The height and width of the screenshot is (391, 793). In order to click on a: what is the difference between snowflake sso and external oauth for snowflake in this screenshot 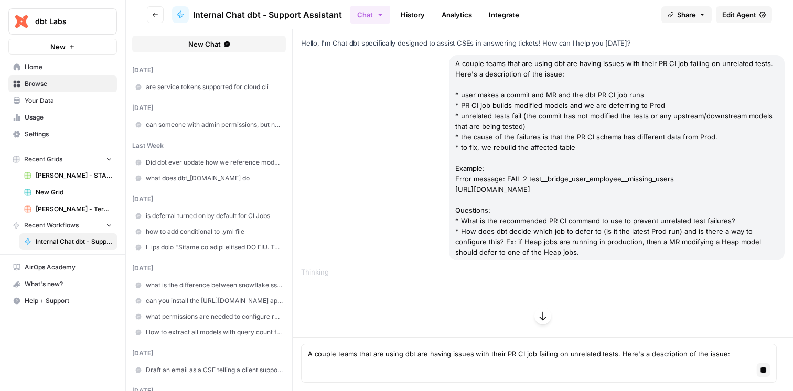, I will do `click(209, 285)`.